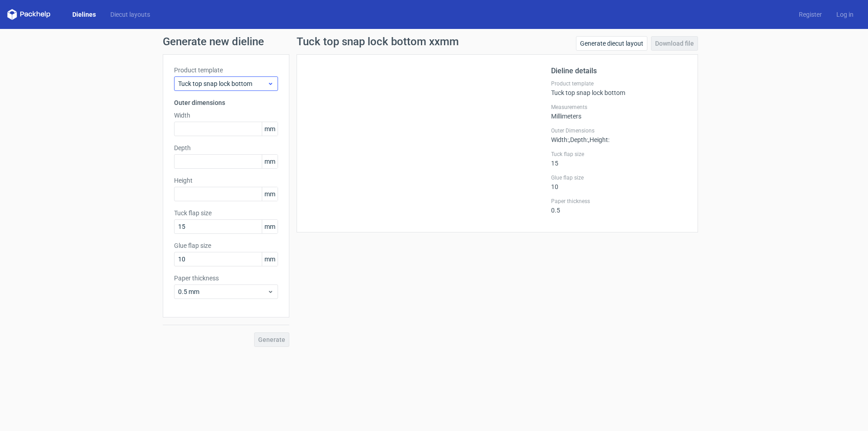 The image size is (868, 431). What do you see at coordinates (619, 159) in the screenshot?
I see `div: 15` at bounding box center [619, 159].